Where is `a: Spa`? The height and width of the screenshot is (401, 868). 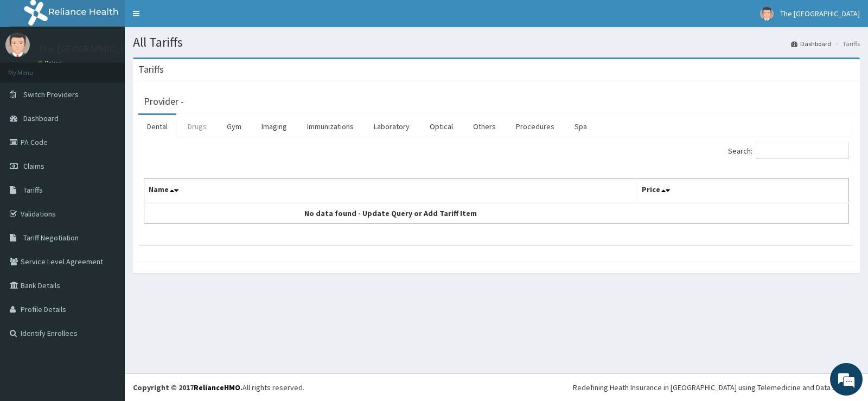 a: Spa is located at coordinates (580, 127).